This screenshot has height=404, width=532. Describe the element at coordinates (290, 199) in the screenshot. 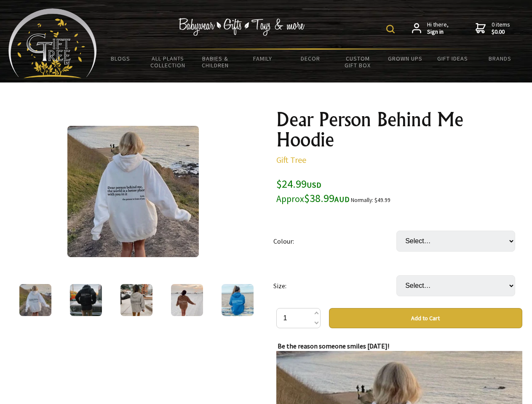

I see `small: Approx` at that location.